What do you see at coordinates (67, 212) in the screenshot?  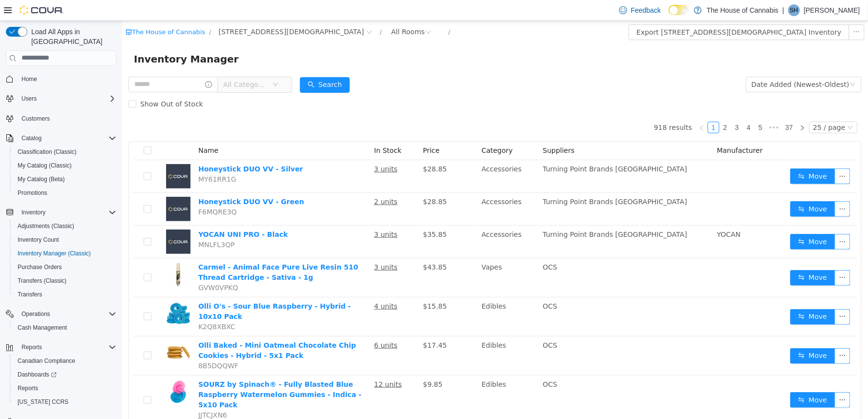 I see `span: Inventory` at bounding box center [67, 212].